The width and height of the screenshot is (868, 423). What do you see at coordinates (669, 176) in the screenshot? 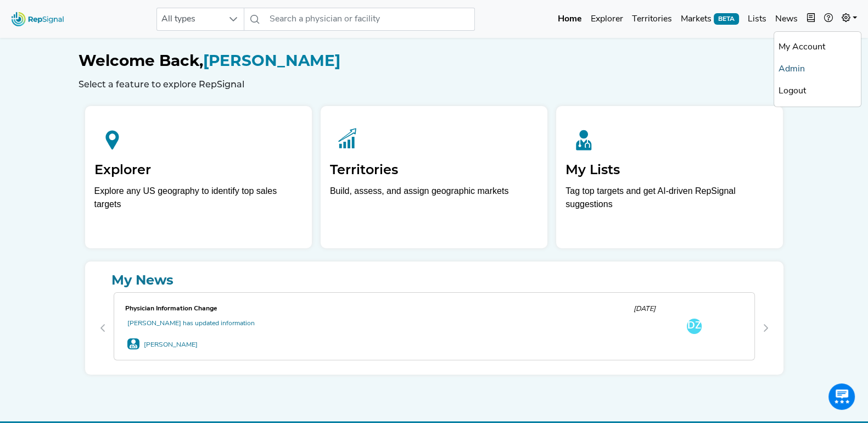
I see `a: My ListsTag top targets and get AI-driven RepSignal suggestions` at bounding box center [669, 176].